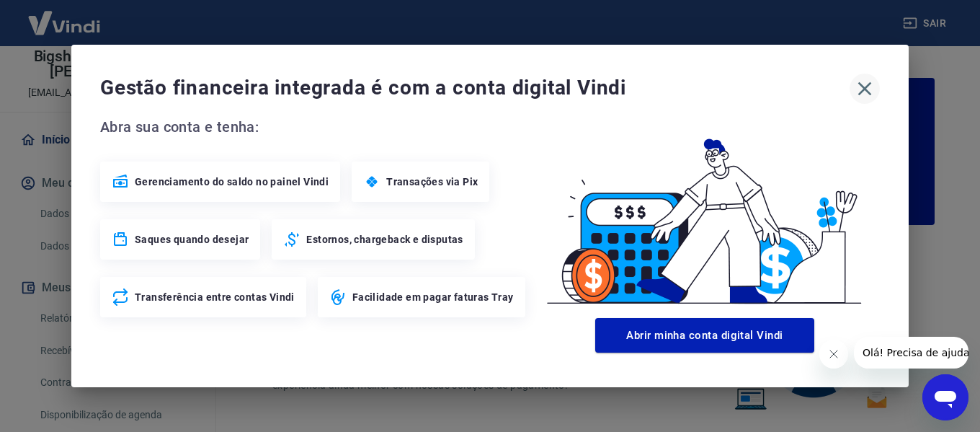 This screenshot has width=980, height=432. What do you see at coordinates (65, 16) in the screenshot?
I see `span: Olá! Precisa de ajuda?` at bounding box center [65, 16].